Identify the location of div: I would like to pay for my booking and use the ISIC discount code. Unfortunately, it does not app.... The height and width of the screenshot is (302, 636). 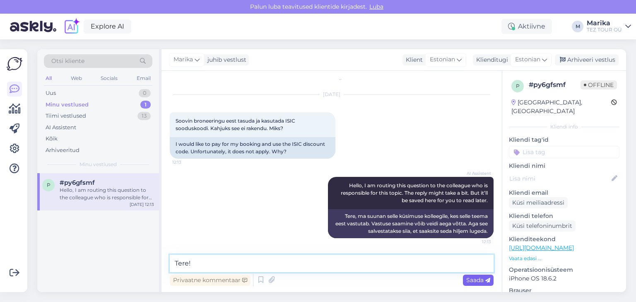
(252, 148).